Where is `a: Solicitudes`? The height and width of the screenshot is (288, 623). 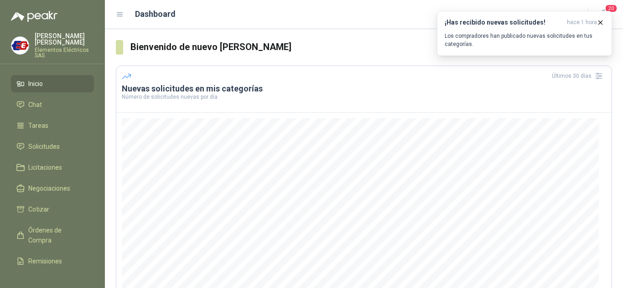 a: Solicitudes is located at coordinates (52, 147).